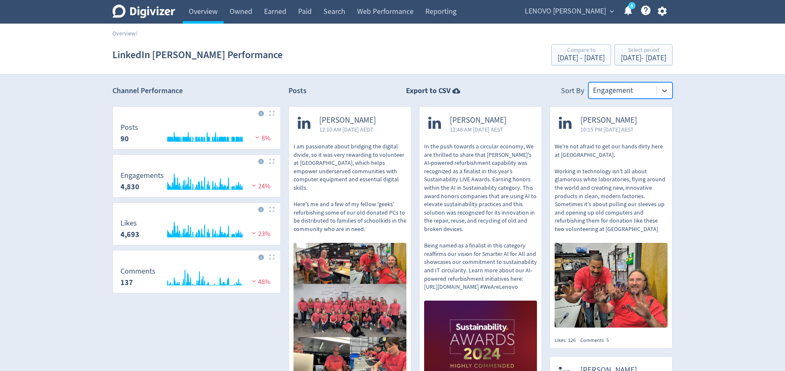 This screenshot has width=785, height=371. Describe the element at coordinates (428, 91) in the screenshot. I see `strong: Export to CSV` at that location.